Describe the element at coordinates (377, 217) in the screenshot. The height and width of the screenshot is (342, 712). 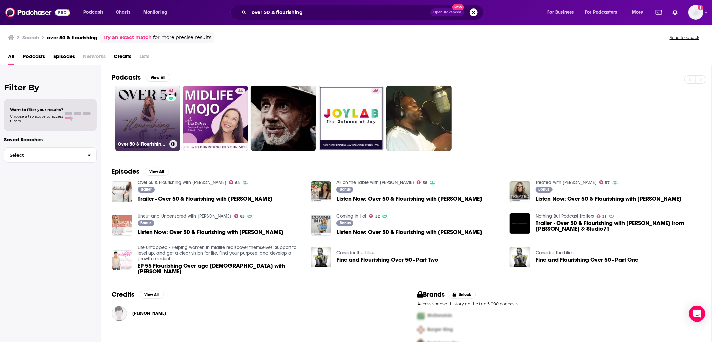
I see `span: 52` at that location.